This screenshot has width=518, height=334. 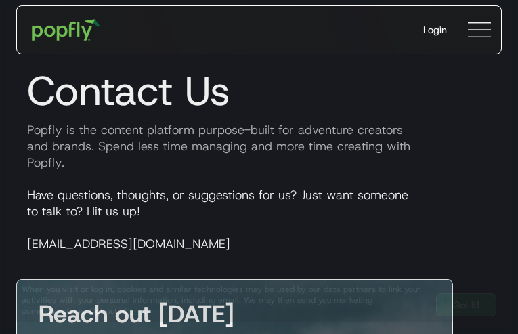 I want to click on p: Popfly is the content platform purpose-built for adventure creators and brands. Spend less time m..., so click(x=258, y=146).